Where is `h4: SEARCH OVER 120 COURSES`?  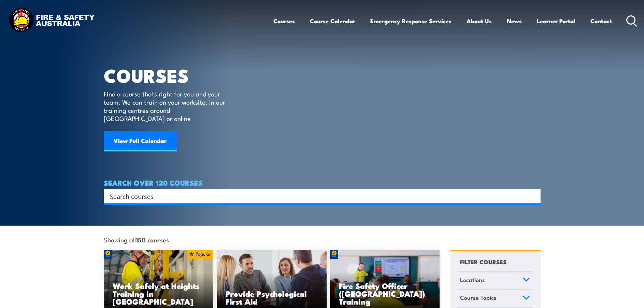
h4: SEARCH OVER 120 COURSES is located at coordinates (322, 182).